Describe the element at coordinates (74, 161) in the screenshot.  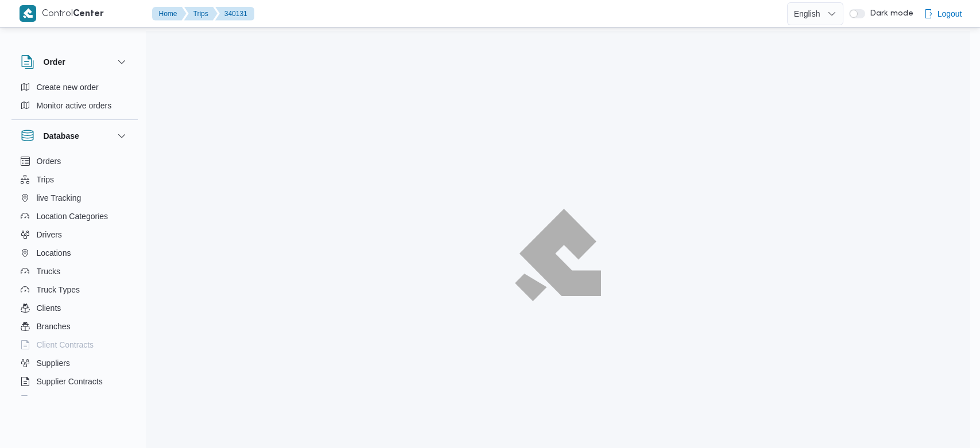
I see `button: Orders` at that location.